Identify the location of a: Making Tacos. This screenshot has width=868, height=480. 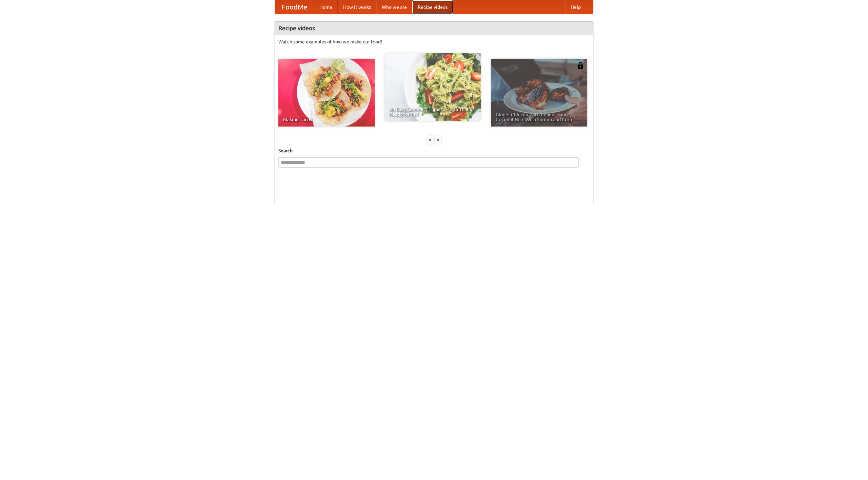
(327, 93).